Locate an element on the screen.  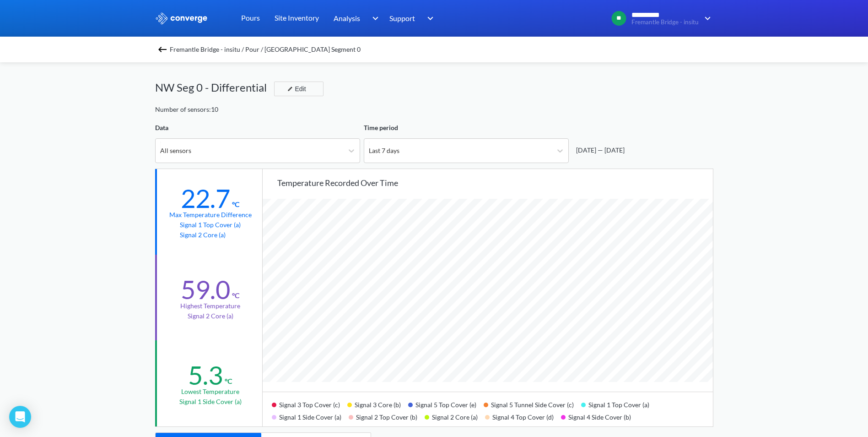
span: Analysis is located at coordinates (346, 18).